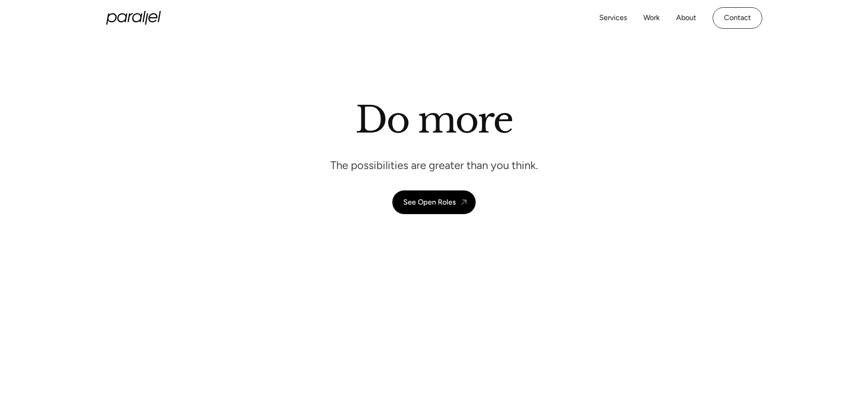 This screenshot has width=868, height=415. What do you see at coordinates (434, 203) in the screenshot?
I see `a: See Open Roles` at bounding box center [434, 203].